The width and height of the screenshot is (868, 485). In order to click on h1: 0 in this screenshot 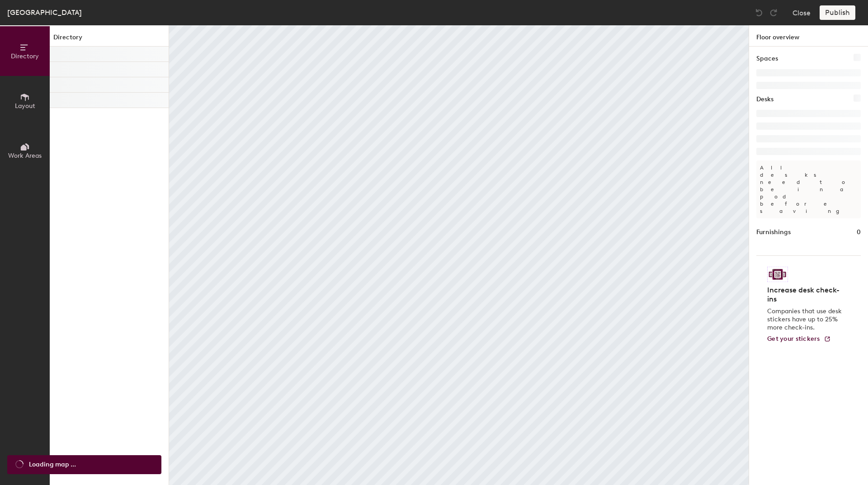, I will do `click(859, 232)`.